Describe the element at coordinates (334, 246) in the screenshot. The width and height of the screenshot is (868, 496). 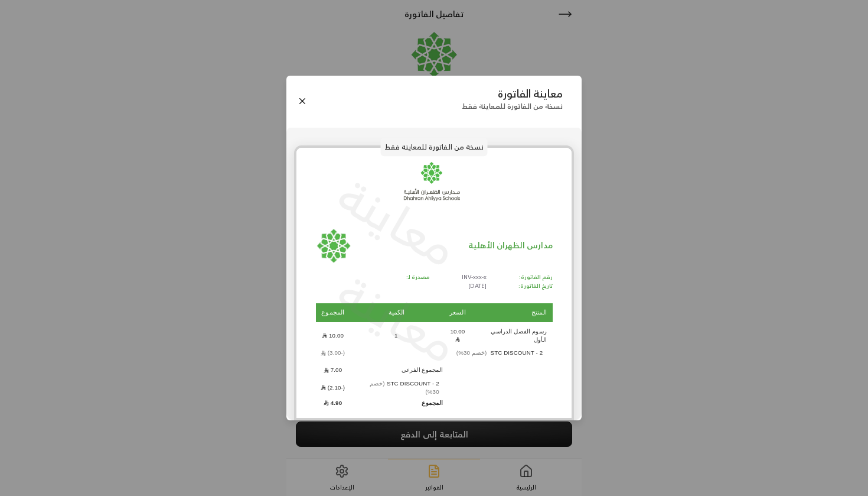
I see `img: Logo` at that location.